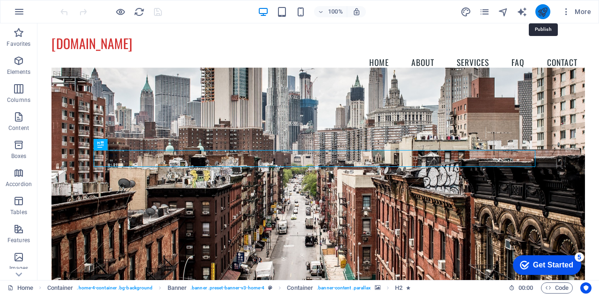  I want to click on button: text_generator, so click(522, 12).